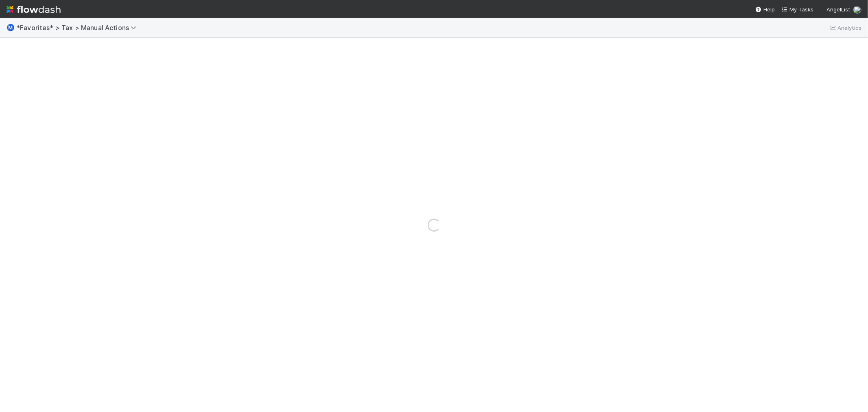 The image size is (868, 412). Describe the element at coordinates (78, 28) in the screenshot. I see `span: *Favorites* > Tax > Manual Actions` at that location.